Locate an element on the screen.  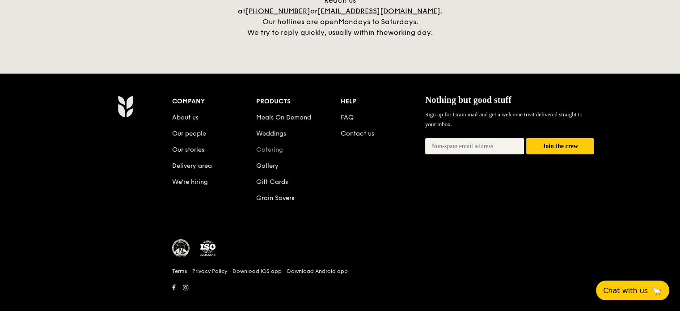
a: Download Android app is located at coordinates (317, 271).